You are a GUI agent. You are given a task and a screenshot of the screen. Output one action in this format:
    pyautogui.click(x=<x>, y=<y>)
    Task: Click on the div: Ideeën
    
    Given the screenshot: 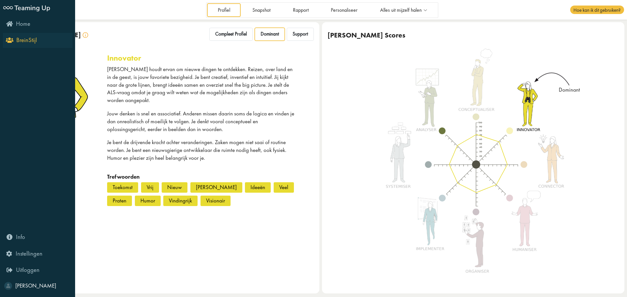 What is the action you would take?
    pyautogui.click(x=257, y=188)
    